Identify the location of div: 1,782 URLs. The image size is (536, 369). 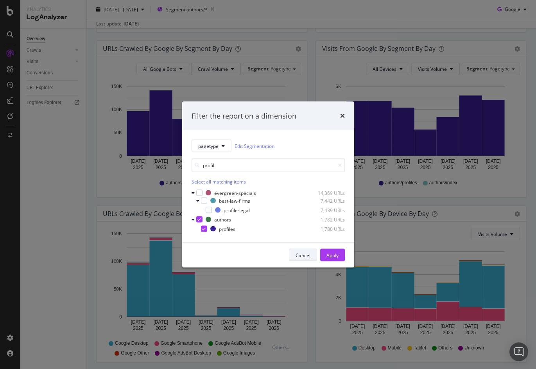
(326, 219).